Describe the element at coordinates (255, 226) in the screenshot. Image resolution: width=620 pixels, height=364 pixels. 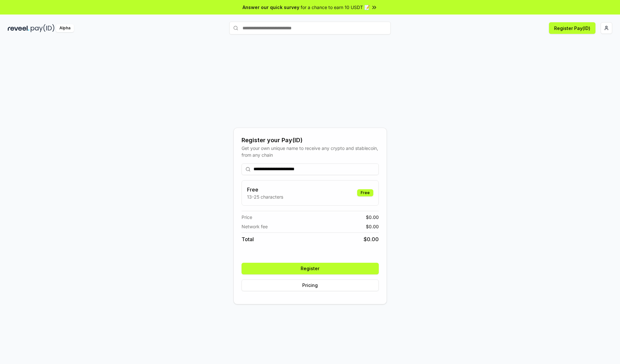
I see `span: Network fee` at that location.